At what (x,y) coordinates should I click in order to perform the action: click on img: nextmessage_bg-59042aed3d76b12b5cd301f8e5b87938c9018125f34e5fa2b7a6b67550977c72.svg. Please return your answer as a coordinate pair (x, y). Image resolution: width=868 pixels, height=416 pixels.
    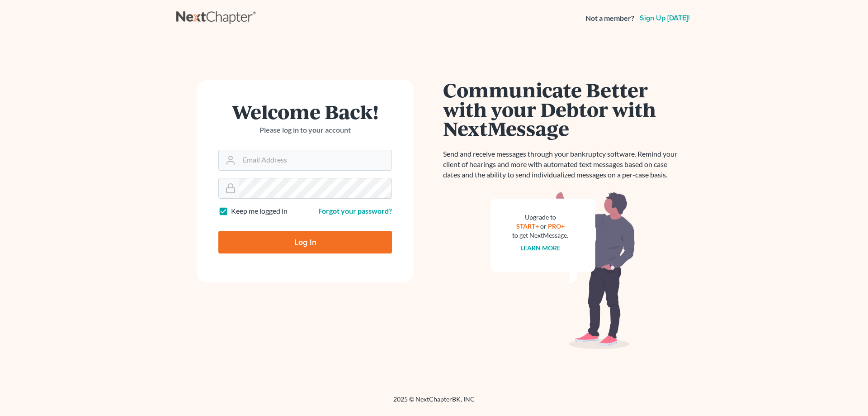
    Looking at the image, I should click on (563, 270).